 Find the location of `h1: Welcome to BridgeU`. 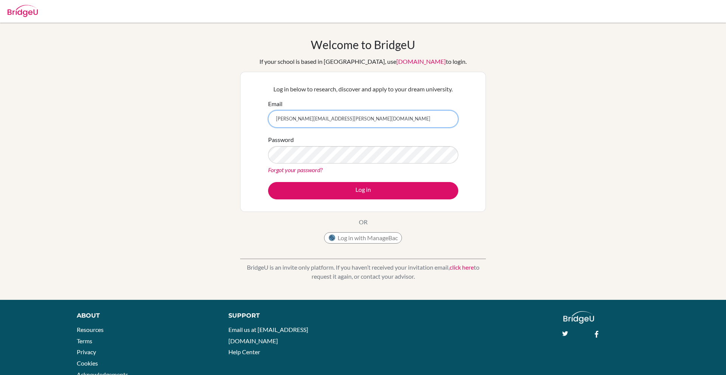

h1: Welcome to BridgeU is located at coordinates (363, 45).